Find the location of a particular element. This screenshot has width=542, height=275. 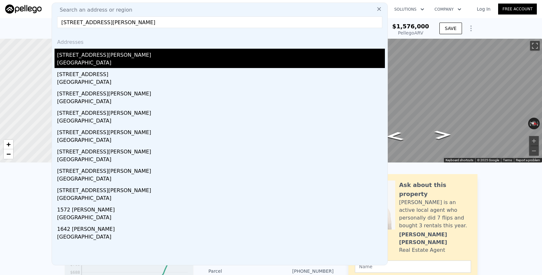

div: Pellego ARV is located at coordinates (411, 33).